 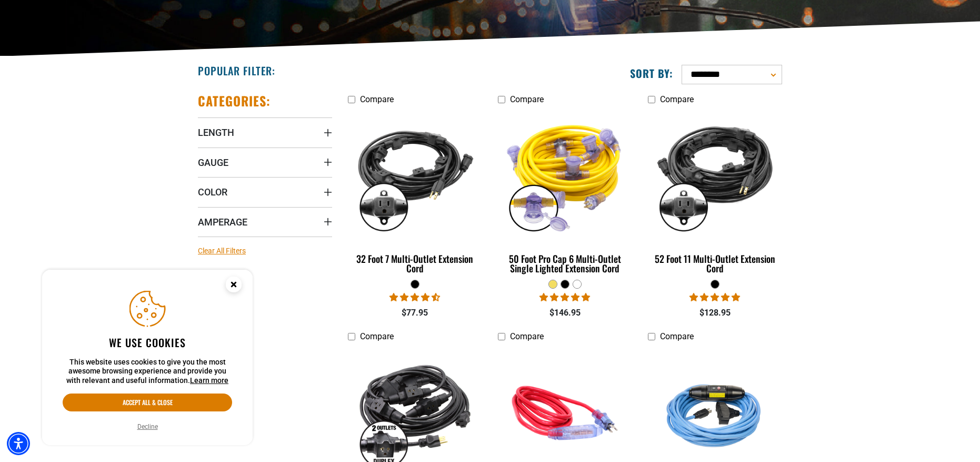 What do you see at coordinates (209, 380) in the screenshot?
I see `a: This website uses cookies to give you the most awesome browsing experience and provide you with r...` at bounding box center [209, 380].